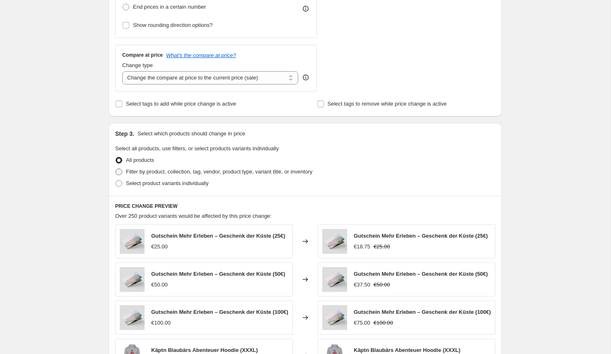 This screenshot has height=354, width=611. I want to click on span: Select tags to add while price change is active, so click(181, 103).